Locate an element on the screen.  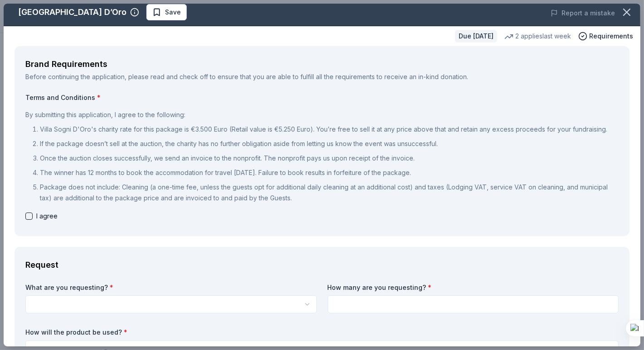
label: Terms and Conditions is located at coordinates (322, 98).